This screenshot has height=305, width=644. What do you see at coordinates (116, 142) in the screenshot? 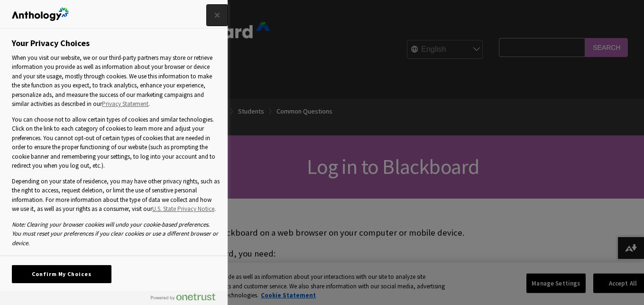
I see `p: You can choose not to allow certain types of cookies and similar technologies. Click on the link ...` at bounding box center [116, 142].